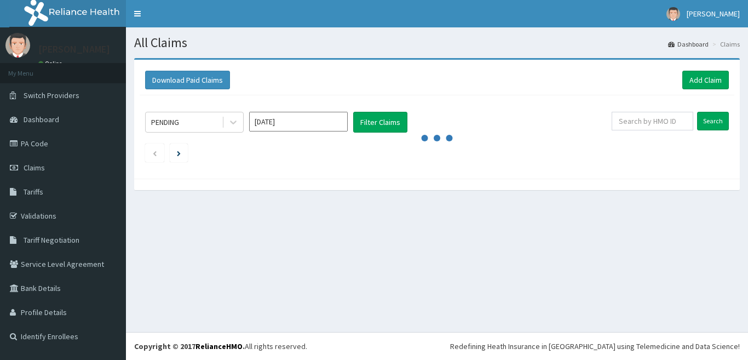 The image size is (748, 360). Describe the element at coordinates (33, 192) in the screenshot. I see `span: Tariffs` at that location.